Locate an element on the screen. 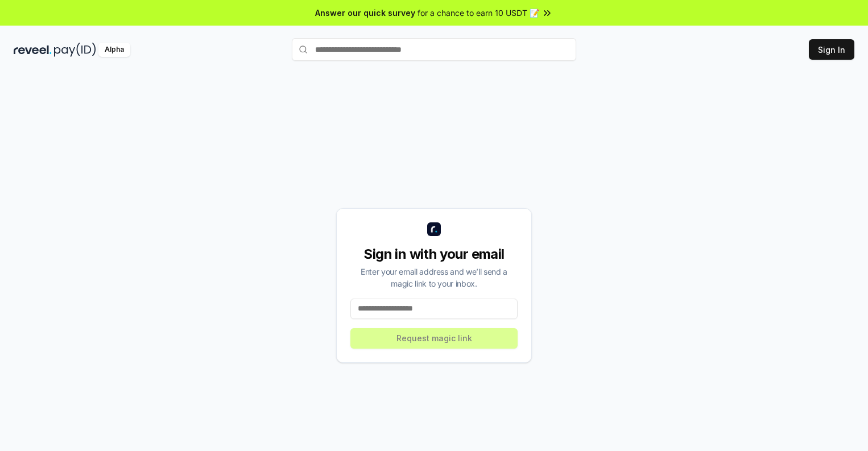 This screenshot has width=868, height=451. img: pay_id is located at coordinates (75, 50).